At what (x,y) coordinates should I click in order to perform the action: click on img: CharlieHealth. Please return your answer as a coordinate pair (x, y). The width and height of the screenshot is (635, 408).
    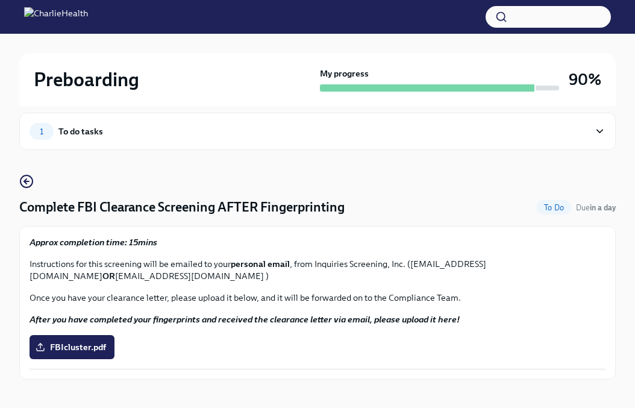
    Looking at the image, I should click on (56, 17).